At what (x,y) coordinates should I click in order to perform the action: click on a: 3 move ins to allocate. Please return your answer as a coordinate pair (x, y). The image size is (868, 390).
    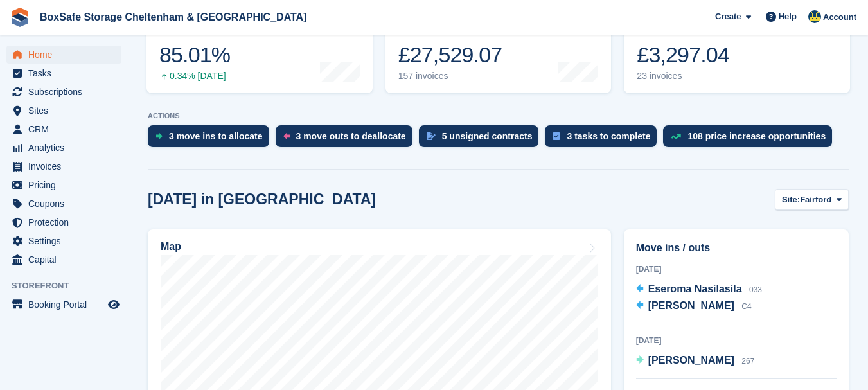
    Looking at the image, I should click on (211, 139).